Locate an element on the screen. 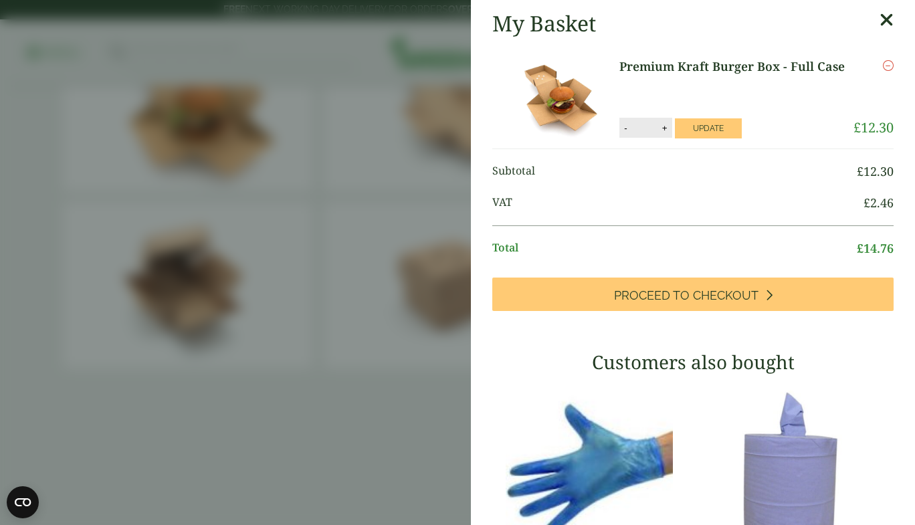 The image size is (915, 525). span: Total is located at coordinates (674, 248).